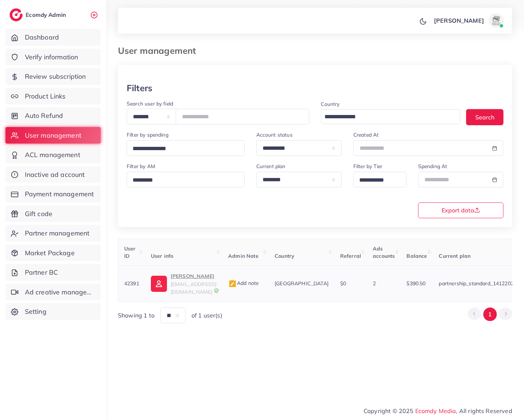 The image size is (524, 420). Describe the element at coordinates (53, 311) in the screenshot. I see `a: Setting` at that location.